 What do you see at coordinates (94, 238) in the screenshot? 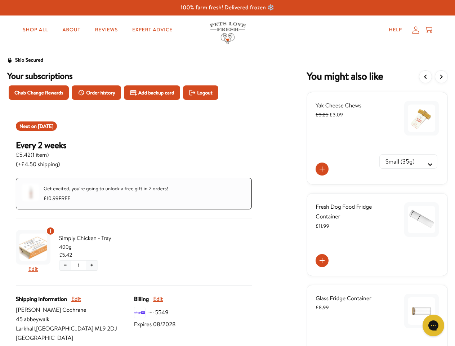
I see `span: Simply Chicken - Tray` at bounding box center [94, 238].